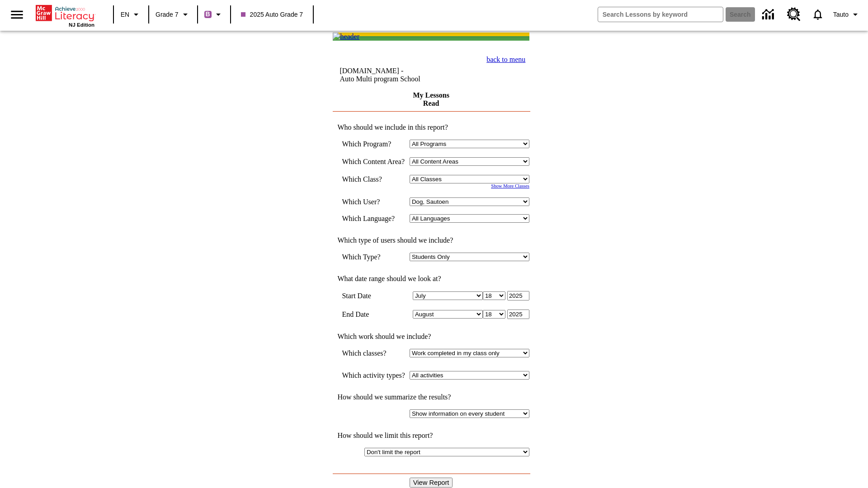 This screenshot has width=868, height=488. What do you see at coordinates (818, 15) in the screenshot?
I see `a: Notifications` at bounding box center [818, 15].